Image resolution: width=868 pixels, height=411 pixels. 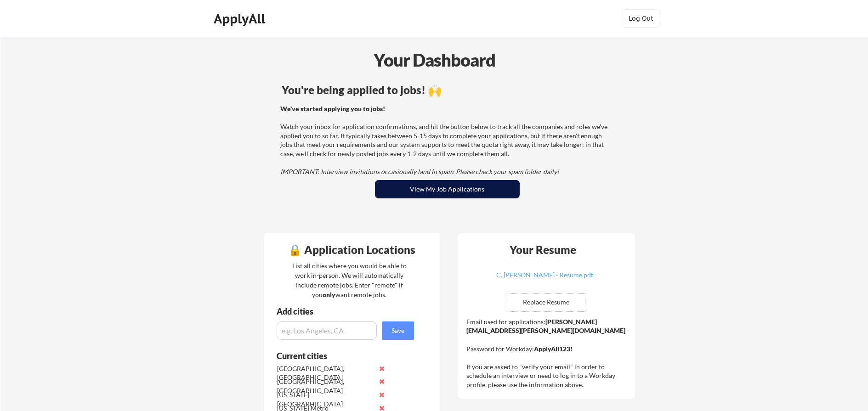 What do you see at coordinates (340, 356) in the screenshot?
I see `div: Current cities` at bounding box center [340, 356].